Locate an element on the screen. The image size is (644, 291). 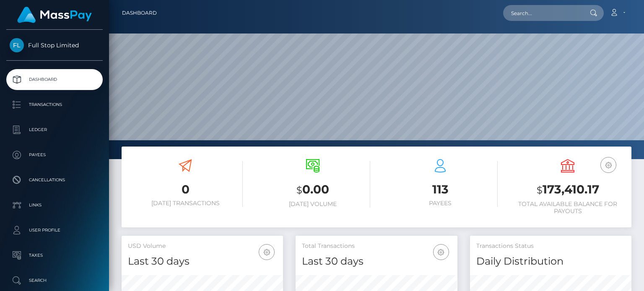
p: User Profile is located at coordinates (54, 231).